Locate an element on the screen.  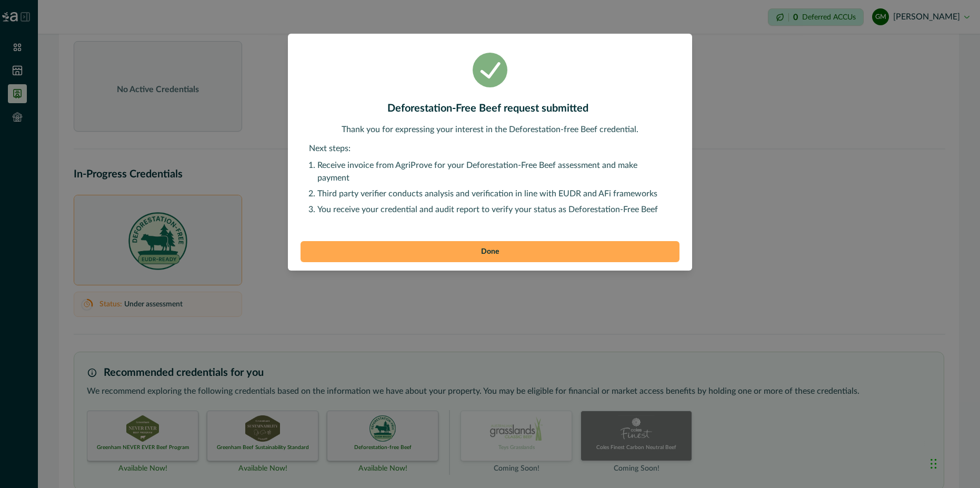
div: Chat Widget is located at coordinates (954, 463).